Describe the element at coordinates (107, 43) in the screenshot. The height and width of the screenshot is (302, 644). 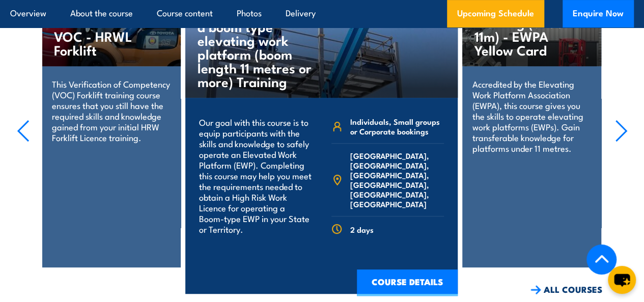
I see `h4: VOC - HRWL Forklift` at that location.